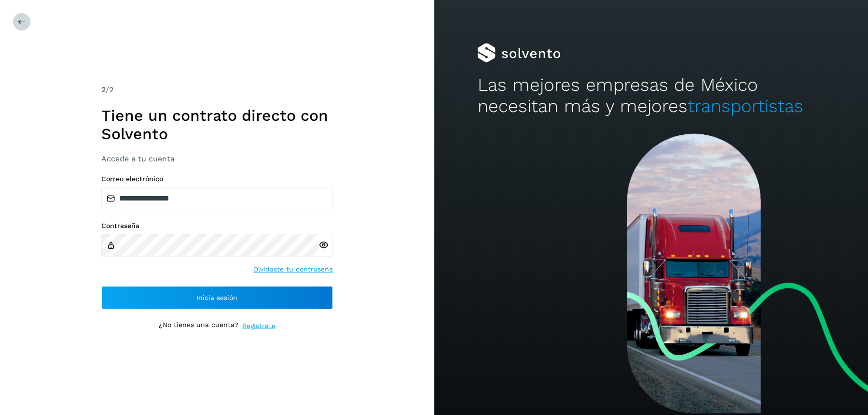 This screenshot has height=415, width=868. What do you see at coordinates (258, 326) in the screenshot?
I see `a: Regístrate` at bounding box center [258, 326].